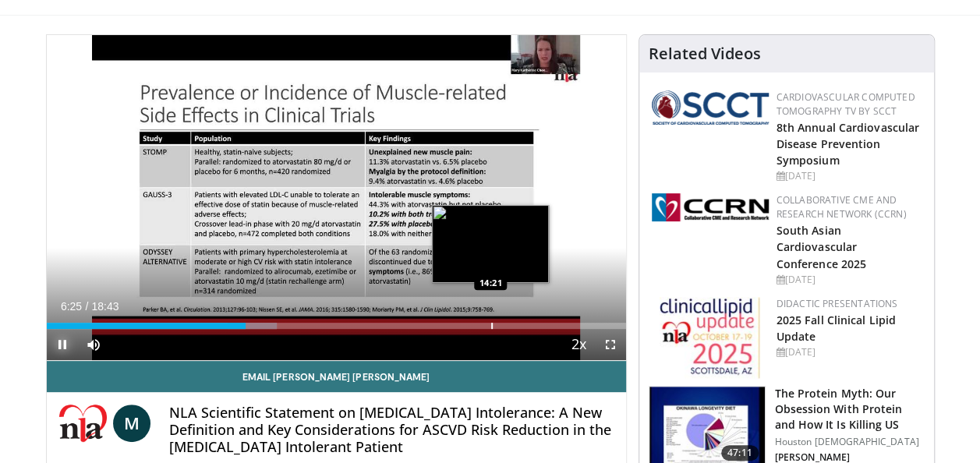 Image resolution: width=980 pixels, height=463 pixels. What do you see at coordinates (611, 344) in the screenshot?
I see `button: Fullscreen` at bounding box center [611, 344].